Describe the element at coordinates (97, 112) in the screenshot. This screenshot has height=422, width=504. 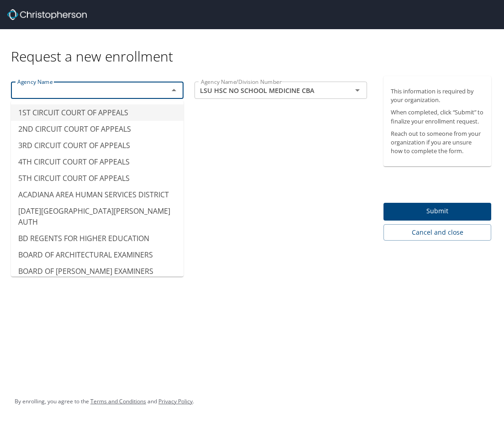
I see `li: 1ST CIRCUIT COURT OF APPEALS` at that location.